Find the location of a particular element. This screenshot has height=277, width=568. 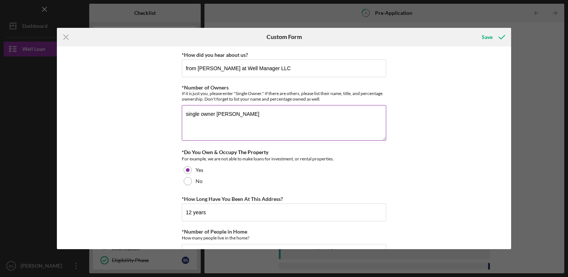

label: *How did you hear about us? is located at coordinates (215, 55).